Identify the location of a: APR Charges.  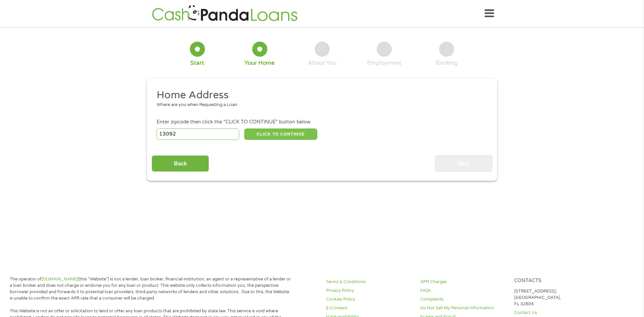
(463, 282).